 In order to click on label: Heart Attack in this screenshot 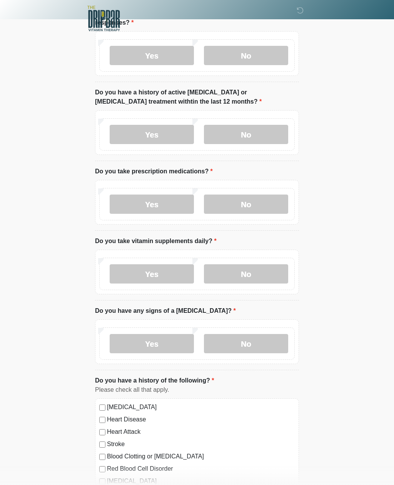, I will do `click(201, 432)`.